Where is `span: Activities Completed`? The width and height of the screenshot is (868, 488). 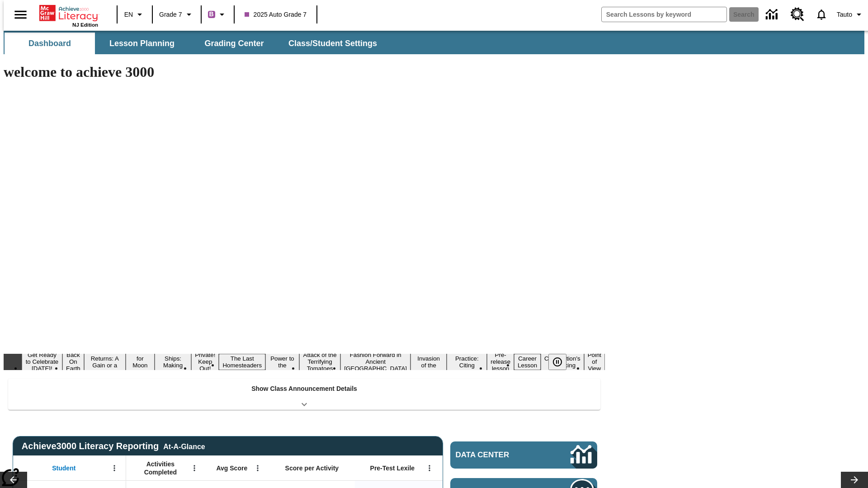
span: Activities Completed is located at coordinates (161, 468).